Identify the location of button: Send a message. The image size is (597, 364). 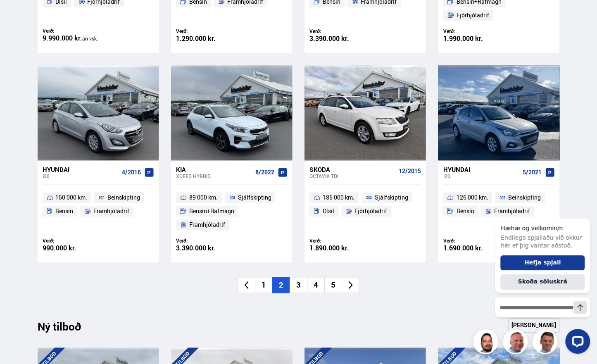
(92, 104).